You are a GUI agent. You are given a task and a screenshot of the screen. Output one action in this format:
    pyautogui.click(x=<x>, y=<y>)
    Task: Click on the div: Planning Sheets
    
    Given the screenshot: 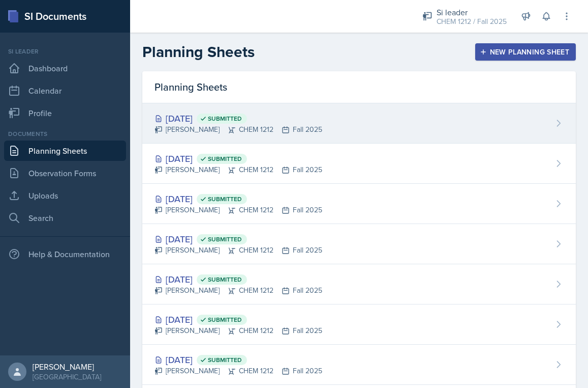 What is the action you would take?
    pyautogui.click(x=359, y=87)
    